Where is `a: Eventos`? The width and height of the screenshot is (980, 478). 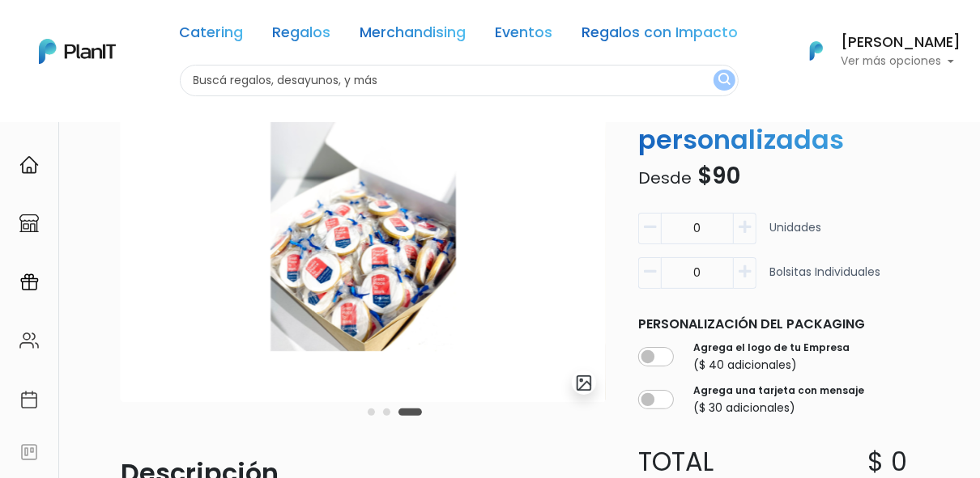 a: Eventos is located at coordinates (525, 36).